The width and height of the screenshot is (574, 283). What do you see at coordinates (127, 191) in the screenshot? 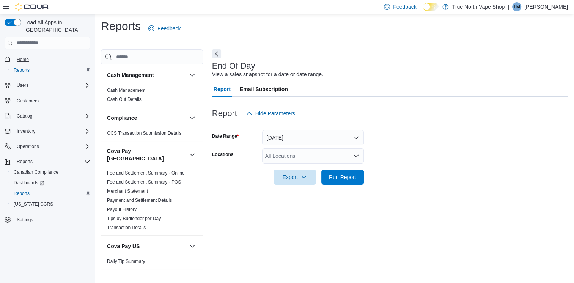
I see `a: Merchant Statement` at bounding box center [127, 191].